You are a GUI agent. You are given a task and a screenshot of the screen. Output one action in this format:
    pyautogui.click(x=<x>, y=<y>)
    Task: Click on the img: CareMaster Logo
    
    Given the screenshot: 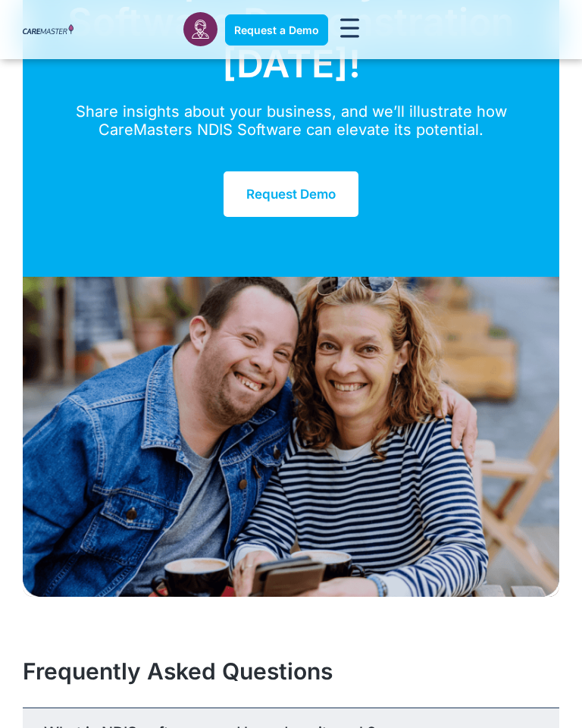 What is the action you would take?
    pyautogui.click(x=48, y=29)
    